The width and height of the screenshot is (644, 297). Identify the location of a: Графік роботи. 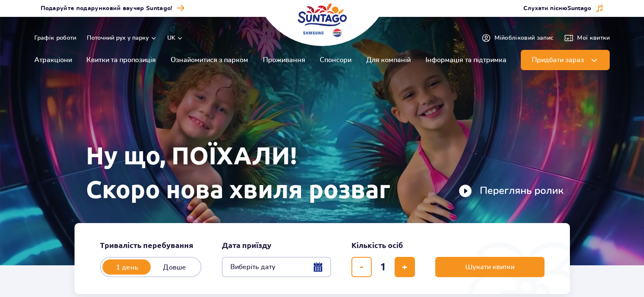
(55, 38).